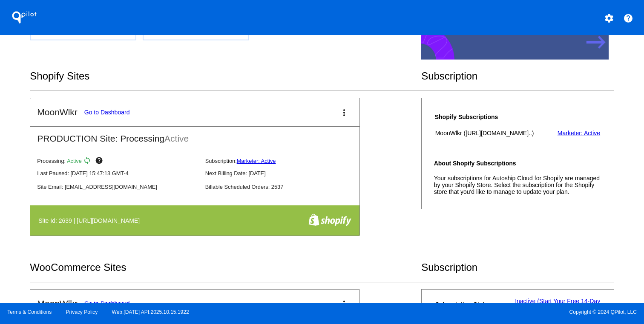  What do you see at coordinates (517, 185) in the screenshot?
I see `p: Your subscriptions for Autoship Cloud for Shopify are managed by your Shopify Store. Select the s...` at bounding box center [517, 185].